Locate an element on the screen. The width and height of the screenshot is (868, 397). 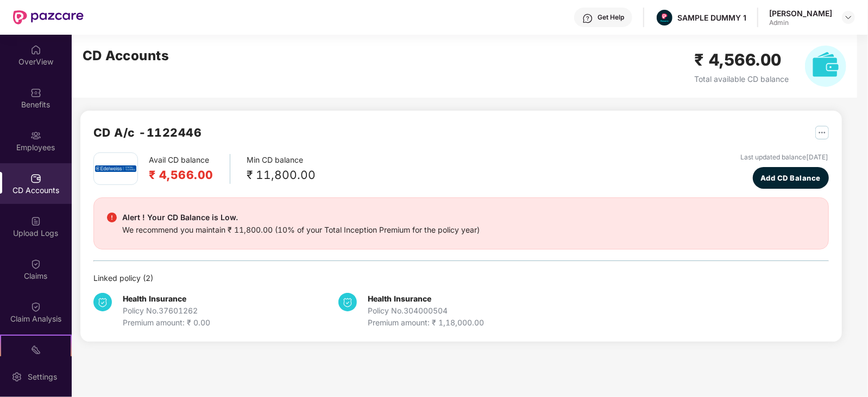
div: Settings is located at coordinates (42, 377).